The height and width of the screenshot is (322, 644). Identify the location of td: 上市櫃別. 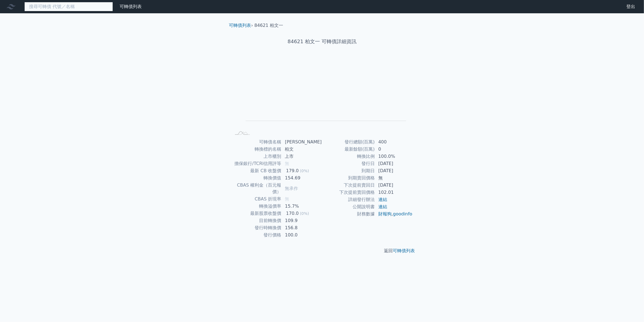
(257, 156).